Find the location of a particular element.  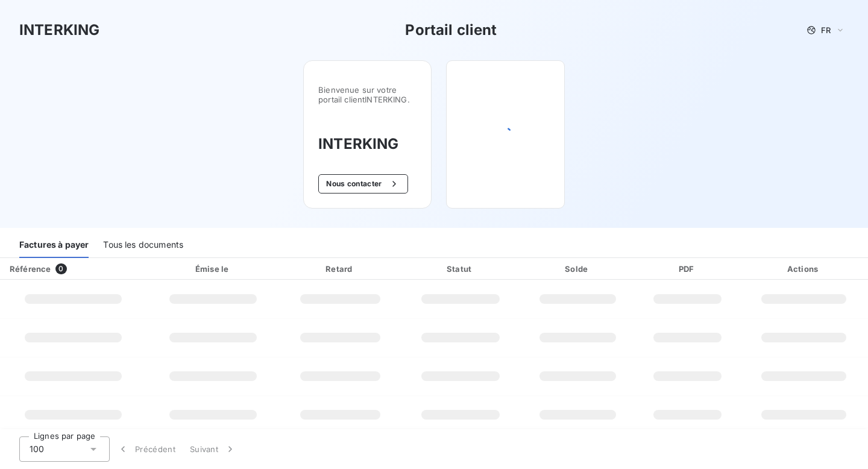

span: 100 is located at coordinates (37, 449).